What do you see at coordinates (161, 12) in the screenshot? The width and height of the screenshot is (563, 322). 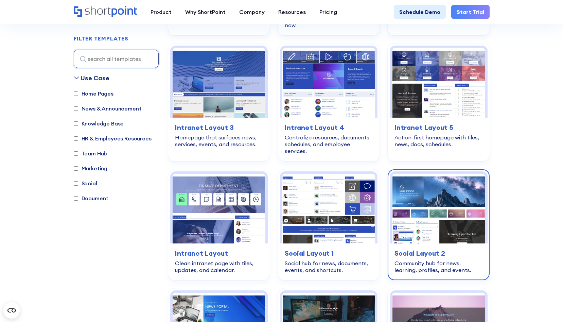 I see `a: Product` at bounding box center [161, 12].